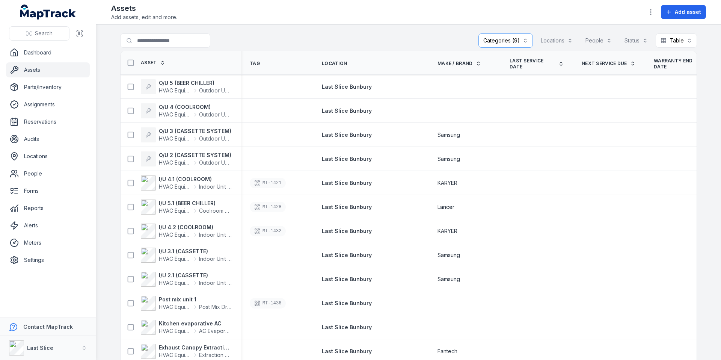 The image size is (721, 360). Describe the element at coordinates (195, 275) in the screenshot. I see `strong: I/U 2.1 (CASSETTE)` at that location.